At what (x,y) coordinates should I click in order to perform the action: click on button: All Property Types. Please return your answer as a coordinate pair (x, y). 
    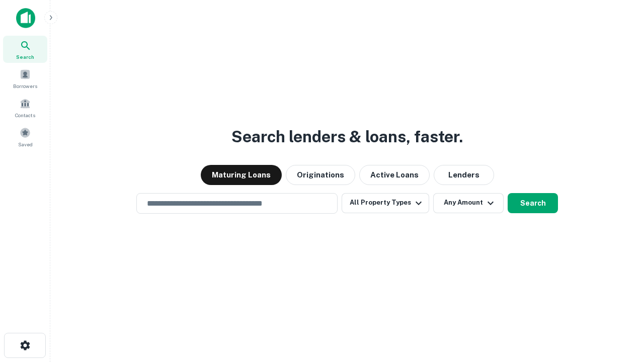
    Looking at the image, I should click on (385, 203).